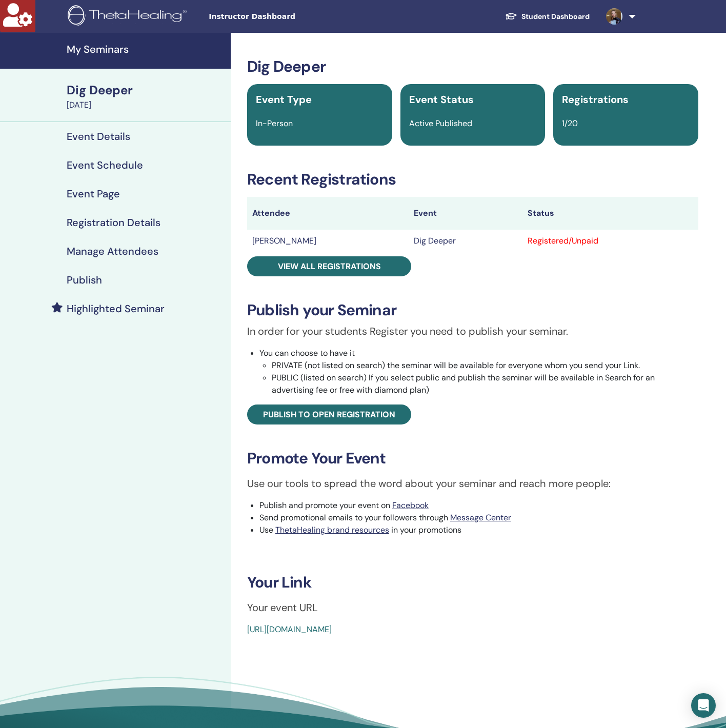  What do you see at coordinates (481, 517) in the screenshot?
I see `a: Message Center` at bounding box center [481, 517].